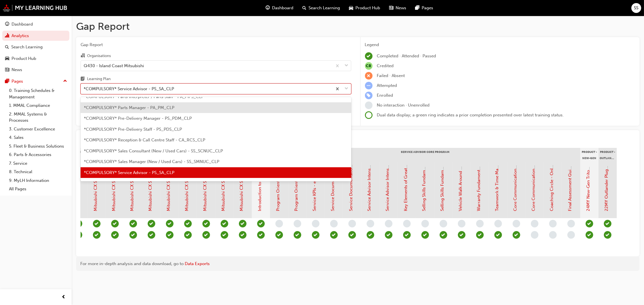  What do you see at coordinates (38, 106) in the screenshot?
I see `a: 1. MMAL Compliance` at bounding box center [38, 106].